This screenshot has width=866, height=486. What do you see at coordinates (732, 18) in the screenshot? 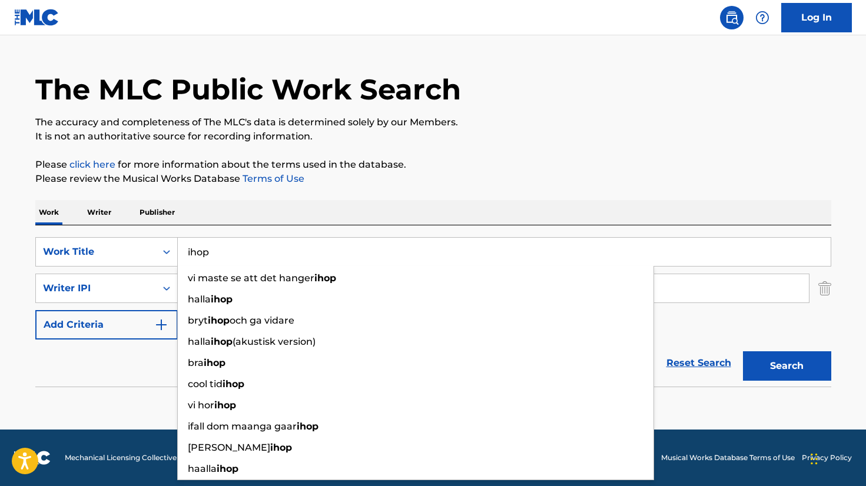
I see `img: search` at bounding box center [732, 18].